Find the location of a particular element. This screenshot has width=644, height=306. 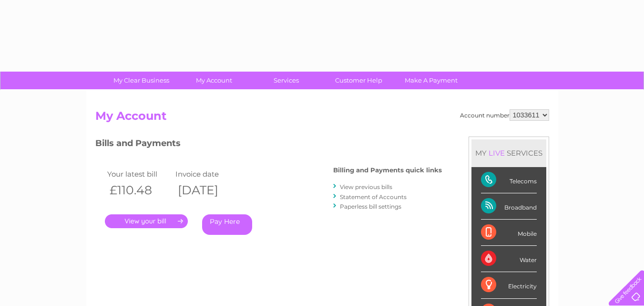

div: Broadband is located at coordinates (508, 206).